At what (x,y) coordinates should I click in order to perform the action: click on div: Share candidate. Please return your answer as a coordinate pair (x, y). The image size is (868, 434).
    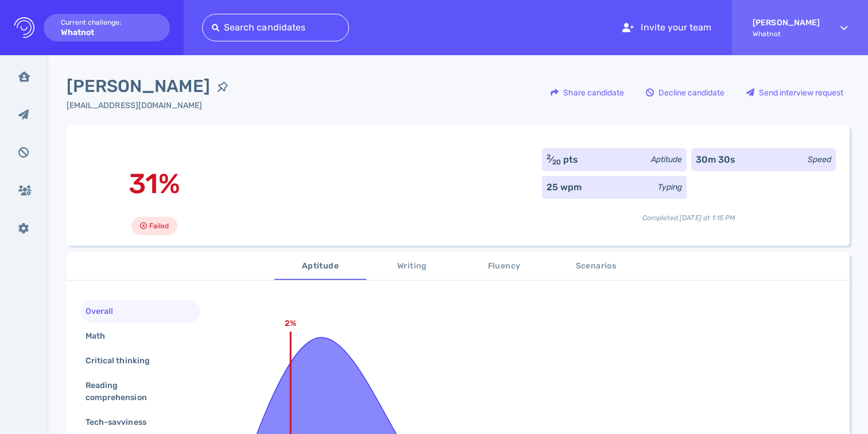
    Looking at the image, I should click on (588, 93).